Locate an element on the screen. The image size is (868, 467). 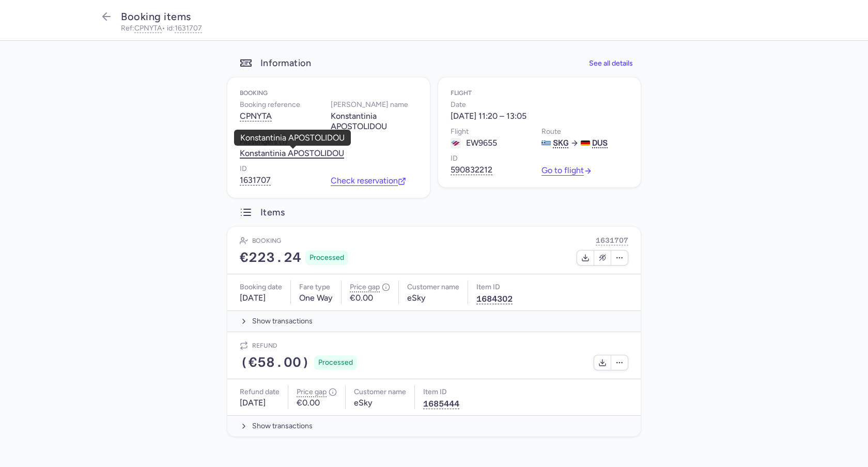
h5: Refund date is located at coordinates (259, 392).